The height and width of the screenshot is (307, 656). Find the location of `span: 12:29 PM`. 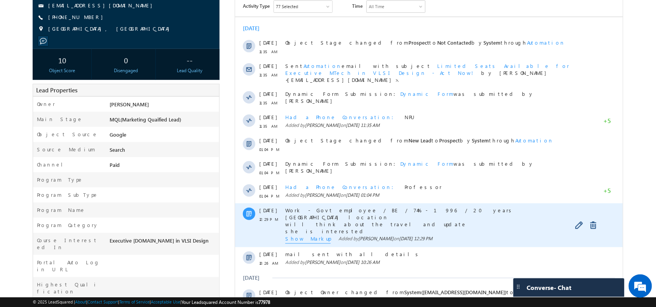

span: 12:29 PM is located at coordinates (36, 225).